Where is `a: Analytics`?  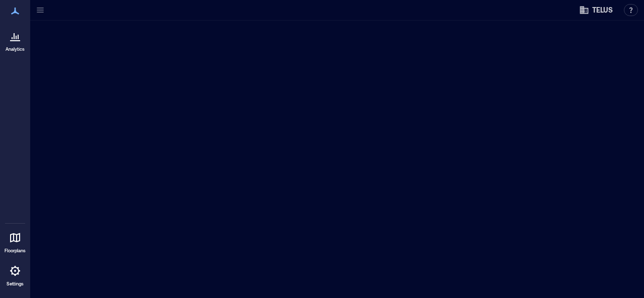 a: Analytics is located at coordinates (15, 40).